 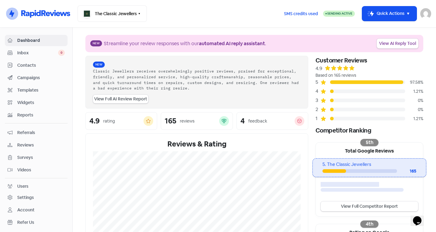 I want to click on div: 2, so click(x=318, y=109).